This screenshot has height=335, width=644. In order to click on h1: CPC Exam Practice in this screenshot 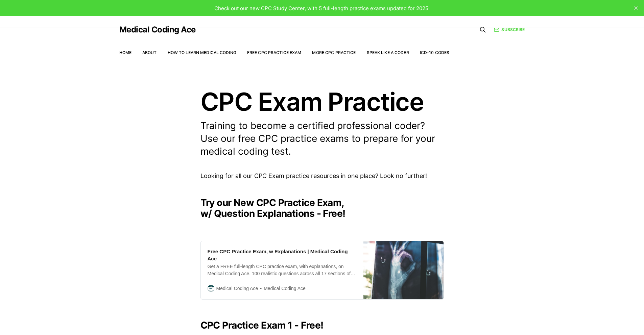, I will do `click(322, 101)`.